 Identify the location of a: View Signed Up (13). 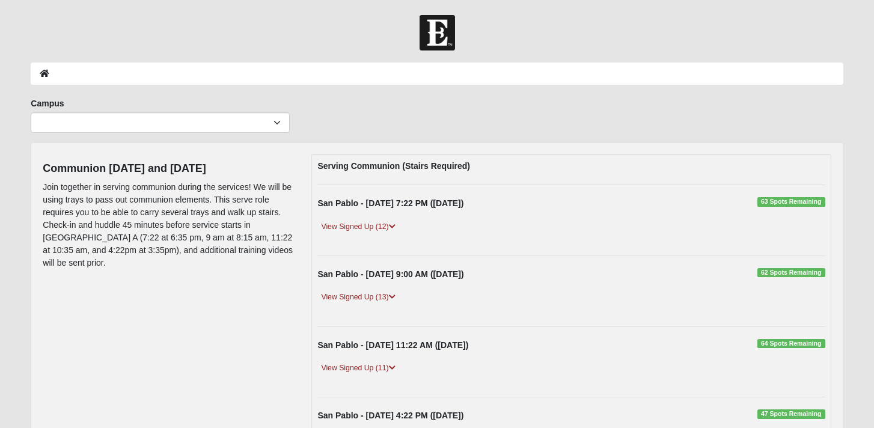
(358, 297).